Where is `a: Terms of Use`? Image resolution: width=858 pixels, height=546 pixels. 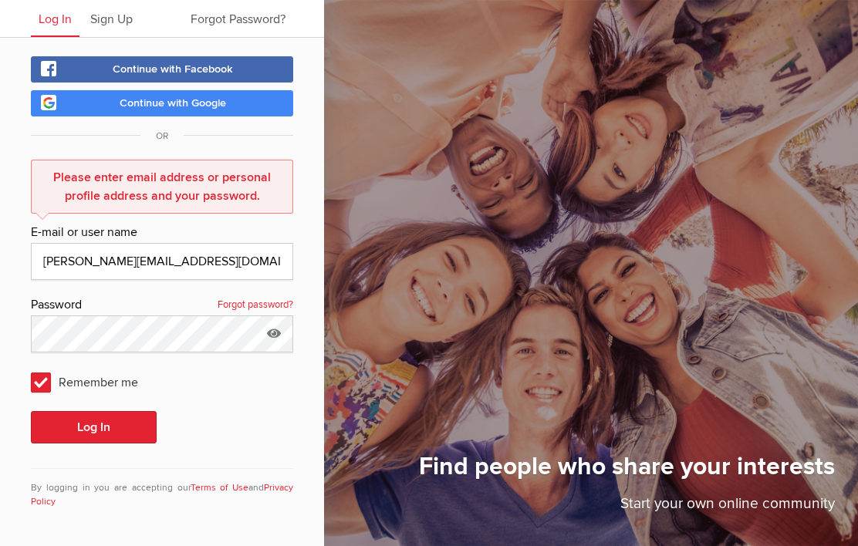 a: Terms of Use is located at coordinates (220, 487).